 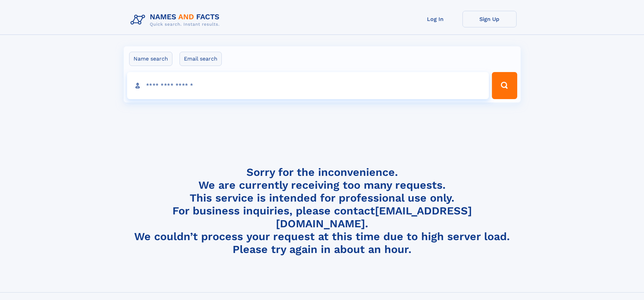 What do you see at coordinates (504, 86) in the screenshot?
I see `button: Search Button` at bounding box center [504, 86].